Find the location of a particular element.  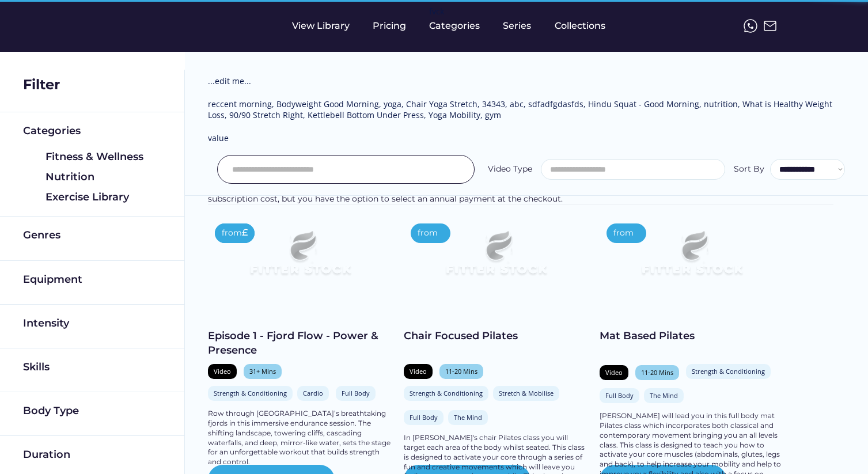

div: Video Type is located at coordinates (510, 169).